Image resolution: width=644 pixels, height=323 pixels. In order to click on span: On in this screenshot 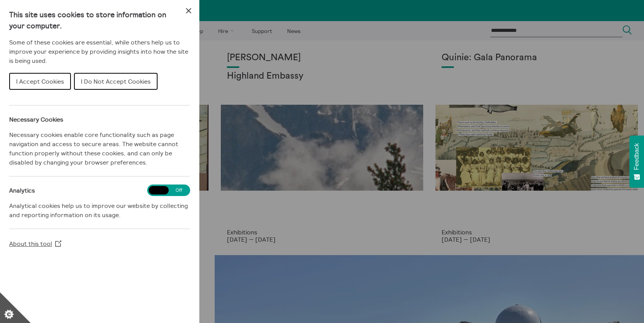, I will do `click(159, 190)`.